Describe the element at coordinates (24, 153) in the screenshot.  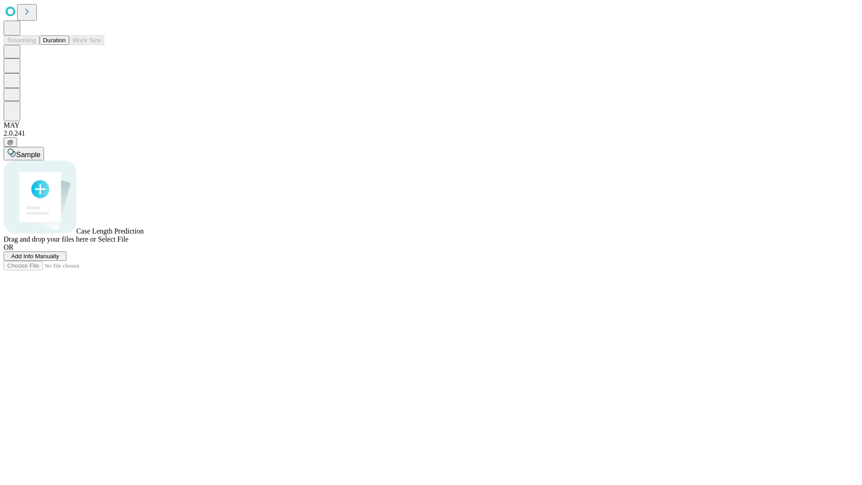
I see `button: Sample` at that location.